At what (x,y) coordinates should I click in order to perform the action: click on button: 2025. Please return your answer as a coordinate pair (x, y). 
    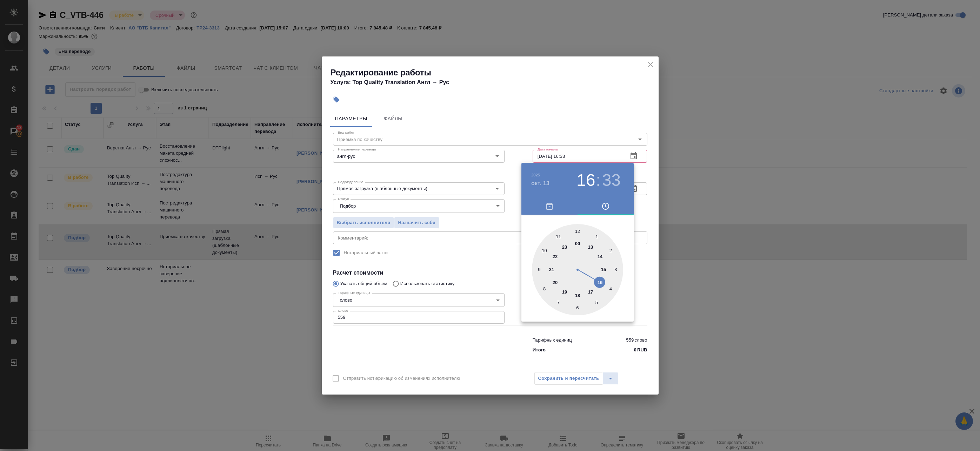
    Looking at the image, I should click on (536, 175).